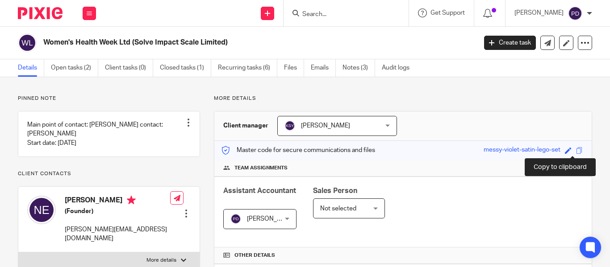 This screenshot has height=267, width=610. I want to click on p: Client contacts, so click(109, 174).